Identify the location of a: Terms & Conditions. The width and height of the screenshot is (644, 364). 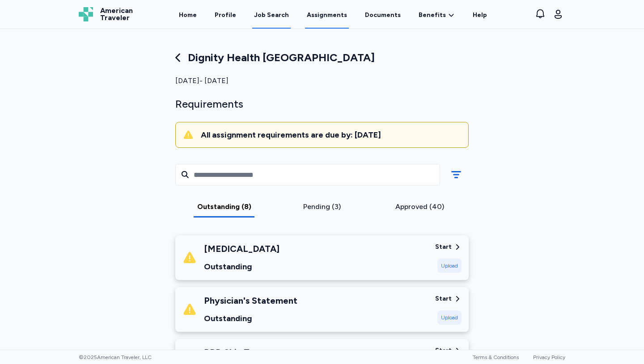
(496, 357).